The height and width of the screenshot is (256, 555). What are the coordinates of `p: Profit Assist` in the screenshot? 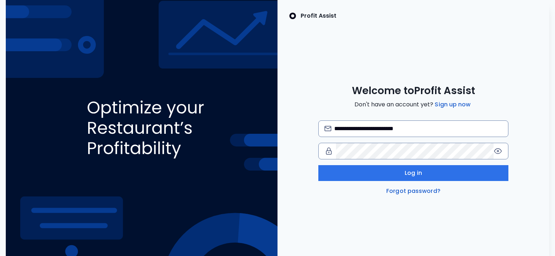 It's located at (318, 16).